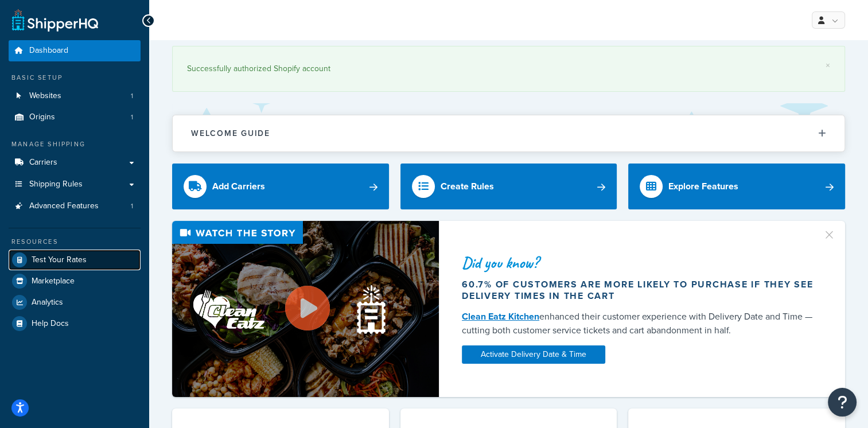 The height and width of the screenshot is (428, 868). Describe the element at coordinates (842, 402) in the screenshot. I see `button: Open Resource Center` at that location.